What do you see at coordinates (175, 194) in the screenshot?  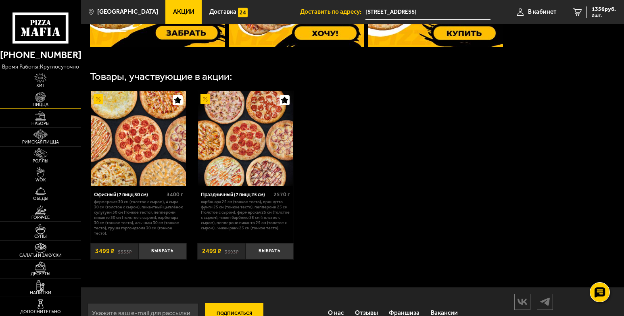 I see `span: 3400 г` at bounding box center [175, 194].